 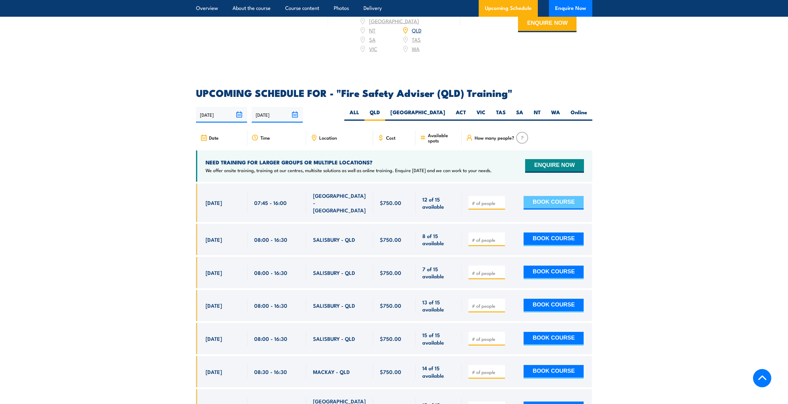 I want to click on label: TAS, so click(x=501, y=115).